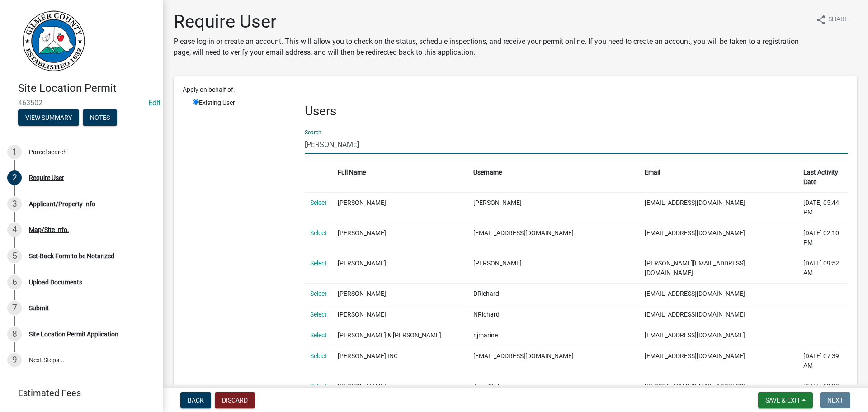 The height and width of the screenshot is (412, 868). Describe the element at coordinates (15, 152) in the screenshot. I see `div: 1` at that location.